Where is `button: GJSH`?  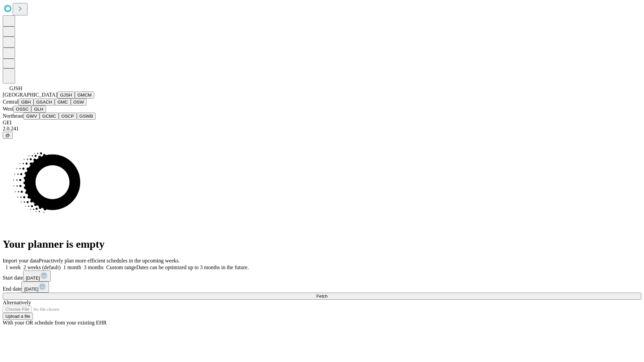 button: GJSH is located at coordinates (66, 95).